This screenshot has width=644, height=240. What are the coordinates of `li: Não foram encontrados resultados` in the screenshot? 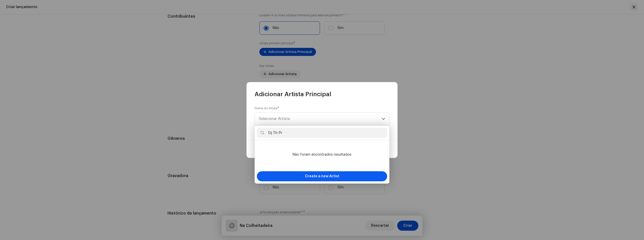 It's located at (322, 155).